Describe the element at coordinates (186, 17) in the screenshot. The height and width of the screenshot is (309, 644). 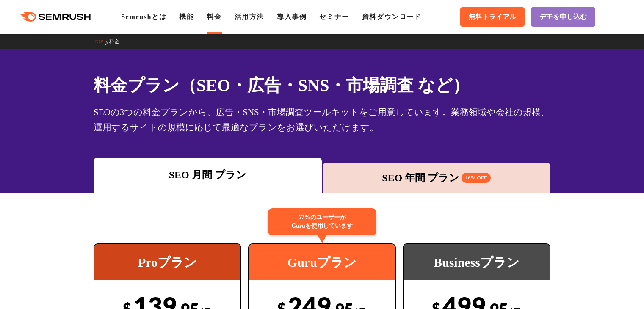
I see `a: 機能` at that location.